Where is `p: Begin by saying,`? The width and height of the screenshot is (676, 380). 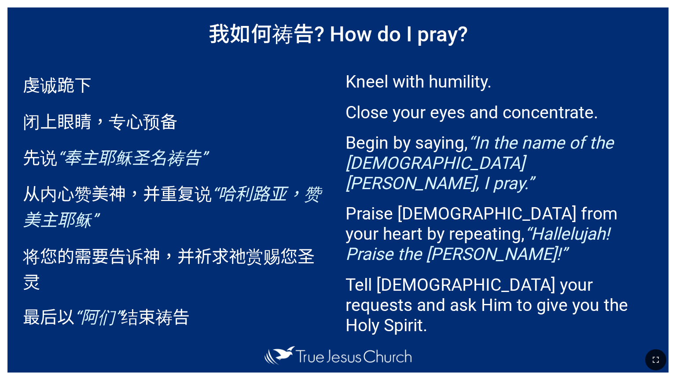
p: Begin by saying, is located at coordinates (499, 163).